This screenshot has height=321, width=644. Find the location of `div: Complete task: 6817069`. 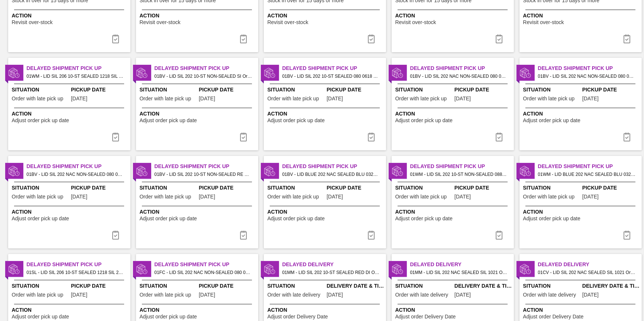

div: Complete task: 6817069 is located at coordinates (116, 39).